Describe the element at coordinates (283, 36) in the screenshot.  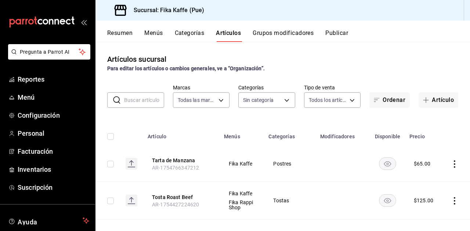
I see `button: Grupos modificadores` at that location.